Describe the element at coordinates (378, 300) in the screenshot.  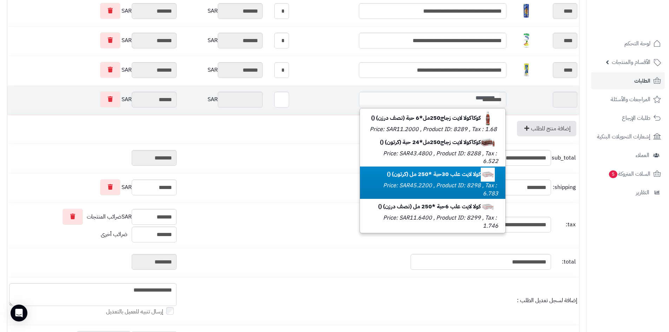
I see `div: إضافة لسجل تعديل الطلب :` at that location.